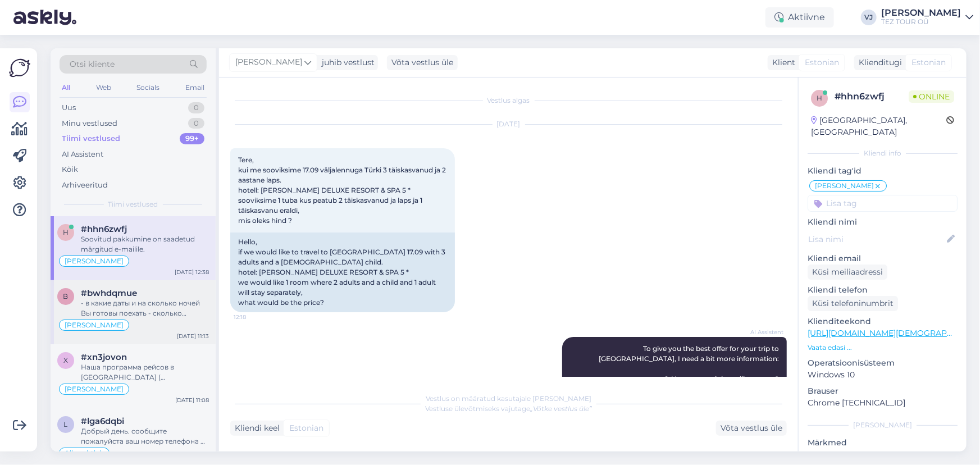  Describe the element at coordinates (103, 87) in the screenshot. I see `div: Web` at that location.